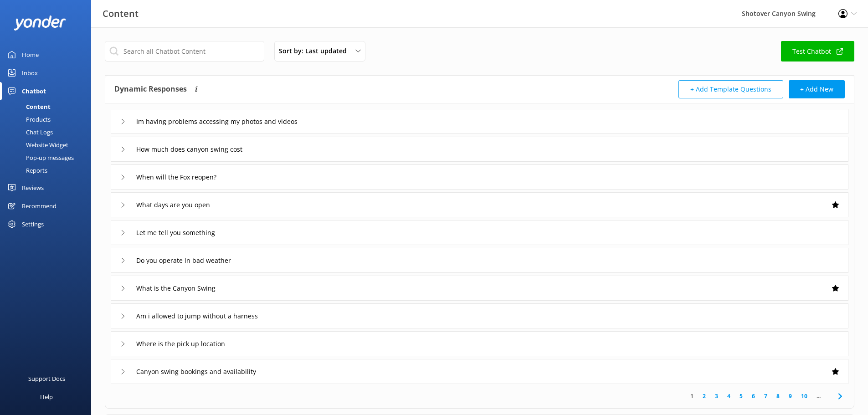  I want to click on a: Content, so click(48, 106).